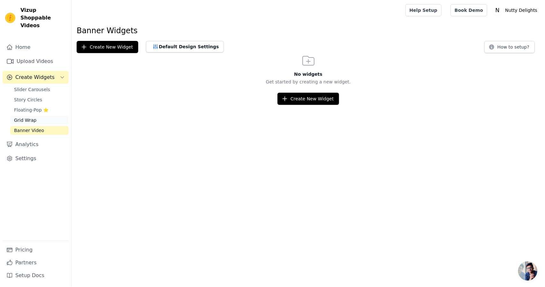 The width and height of the screenshot is (545, 287). What do you see at coordinates (528, 271) in the screenshot?
I see `div: Open chat` at bounding box center [528, 271].